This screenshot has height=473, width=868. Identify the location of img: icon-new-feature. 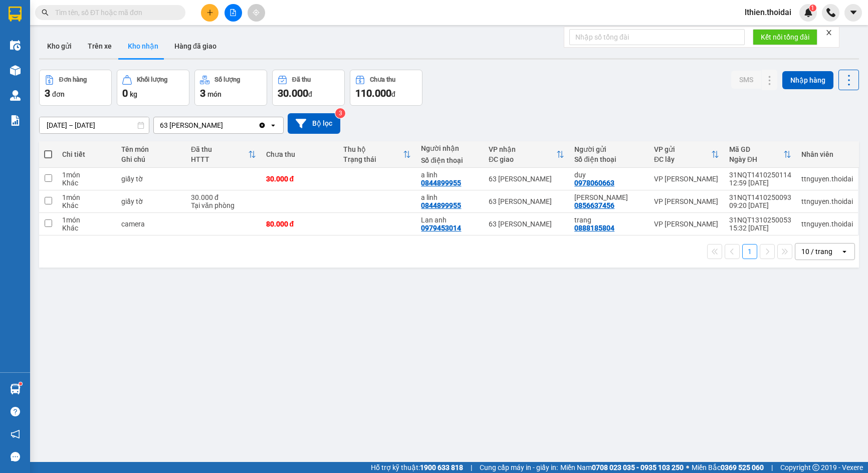
(808, 12).